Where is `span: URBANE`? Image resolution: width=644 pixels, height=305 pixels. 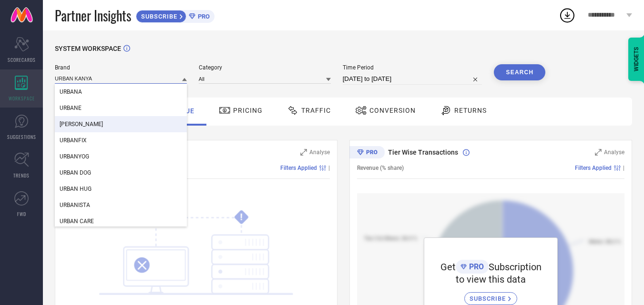 span: URBANE is located at coordinates (70, 108).